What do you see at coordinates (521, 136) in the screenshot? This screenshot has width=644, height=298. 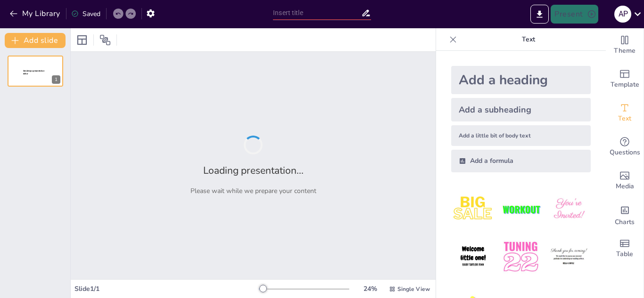 I see `div: Add a little bit of body text` at bounding box center [521, 136].